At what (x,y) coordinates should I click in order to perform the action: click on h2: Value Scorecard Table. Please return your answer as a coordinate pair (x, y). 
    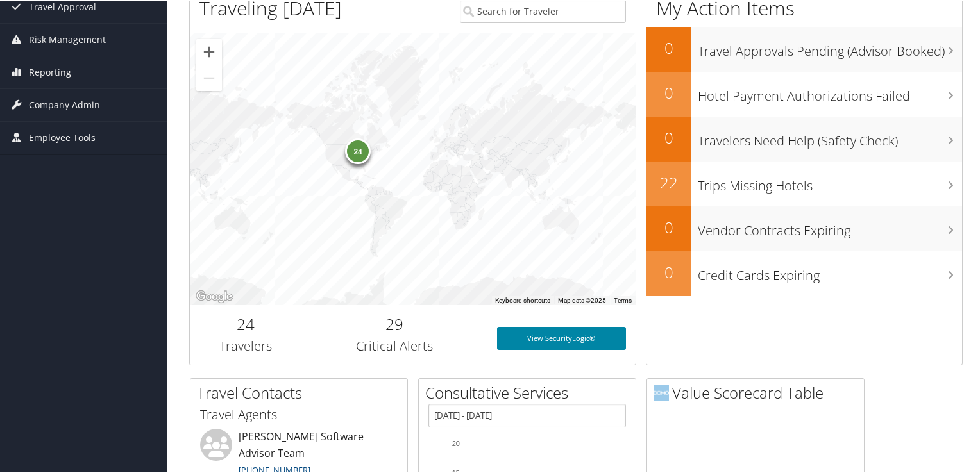
    Looking at the image, I should click on (758, 391).